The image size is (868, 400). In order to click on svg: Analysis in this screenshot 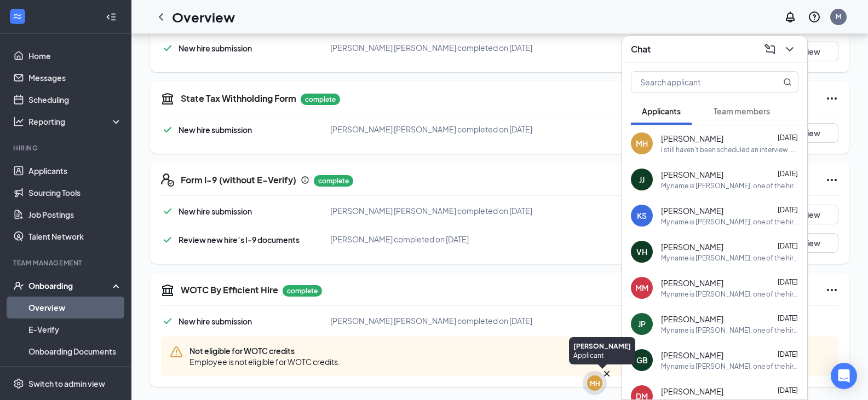, I will do `click(19, 122)`.